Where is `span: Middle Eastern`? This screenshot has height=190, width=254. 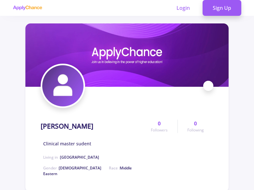
span: Middle Eastern is located at coordinates (87, 171).